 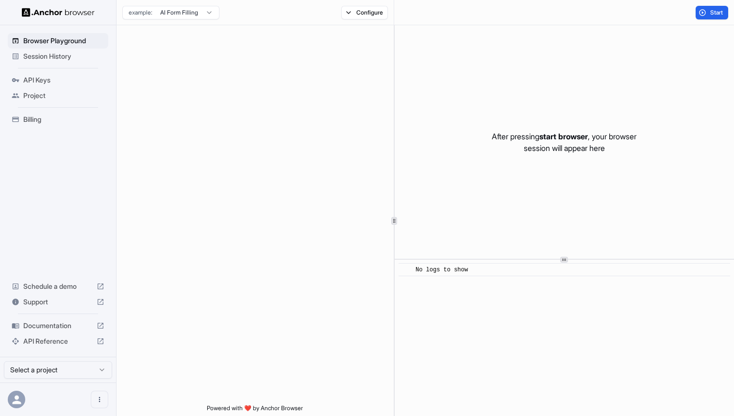 I want to click on span: API Keys, so click(x=64, y=80).